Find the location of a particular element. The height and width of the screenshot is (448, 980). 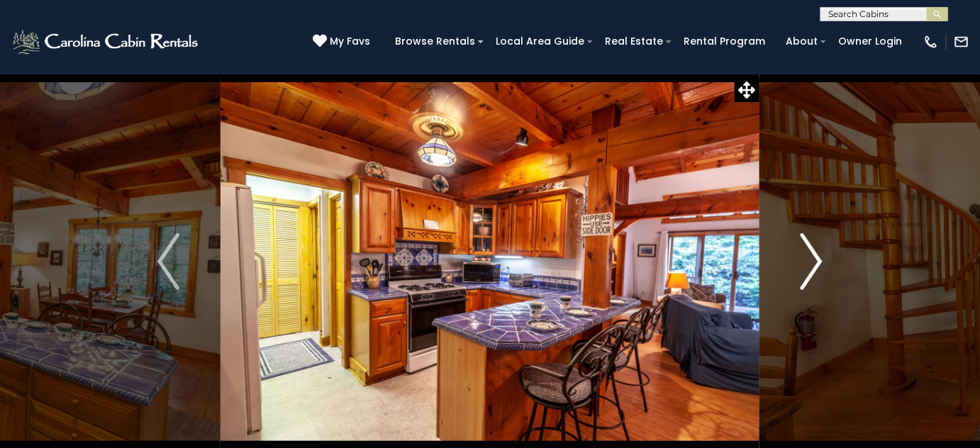

a: Local Area Guide is located at coordinates (539, 41).